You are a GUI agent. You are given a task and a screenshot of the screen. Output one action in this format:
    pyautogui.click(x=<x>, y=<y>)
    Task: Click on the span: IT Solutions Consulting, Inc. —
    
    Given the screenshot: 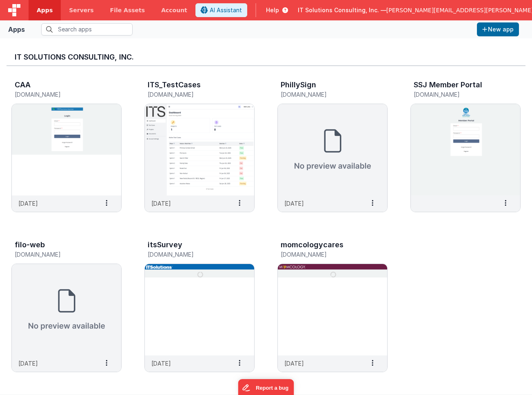 What is the action you would take?
    pyautogui.click(x=342, y=10)
    